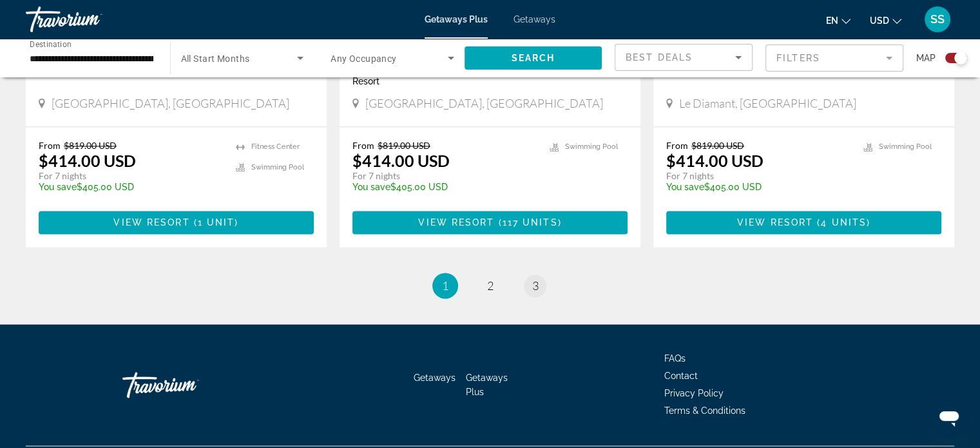 This screenshot has height=448, width=980. What do you see at coordinates (804, 222) in the screenshot?
I see `a: View Resort(4 units)` at bounding box center [804, 222].